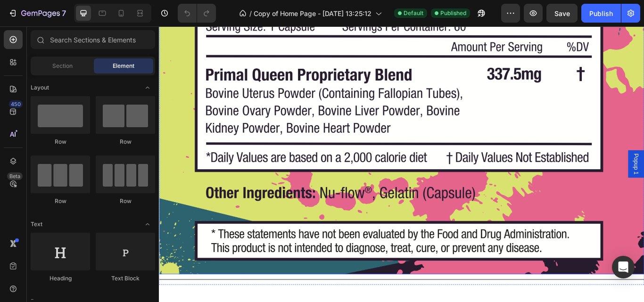 This screenshot has height=302, width=644. Describe the element at coordinates (16, 104) in the screenshot. I see `div: 450` at that location.